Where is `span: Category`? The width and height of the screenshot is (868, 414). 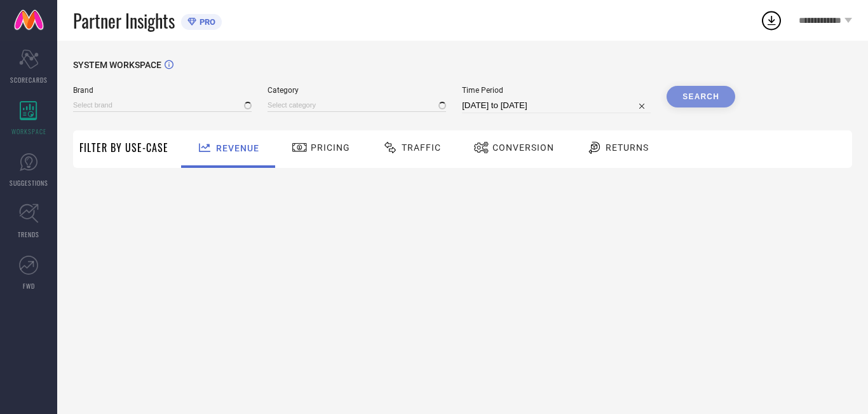 span: Category is located at coordinates (356, 90).